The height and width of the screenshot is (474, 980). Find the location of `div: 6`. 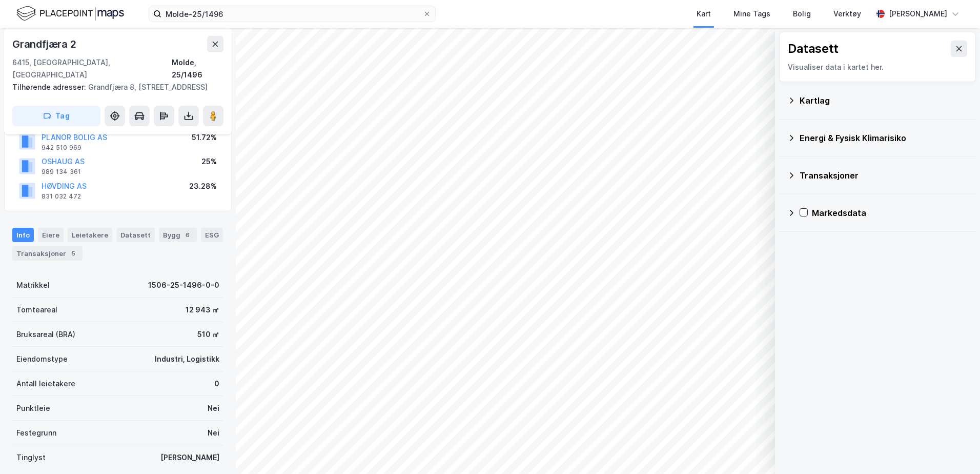

div: 6 is located at coordinates (188, 235).